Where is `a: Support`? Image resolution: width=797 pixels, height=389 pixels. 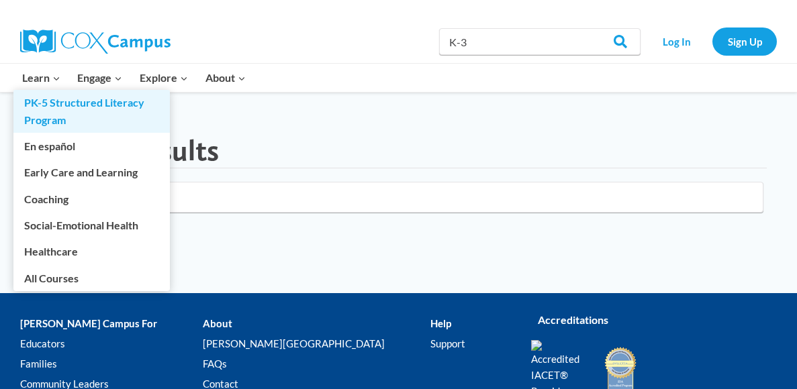
a: Support is located at coordinates (471, 344).